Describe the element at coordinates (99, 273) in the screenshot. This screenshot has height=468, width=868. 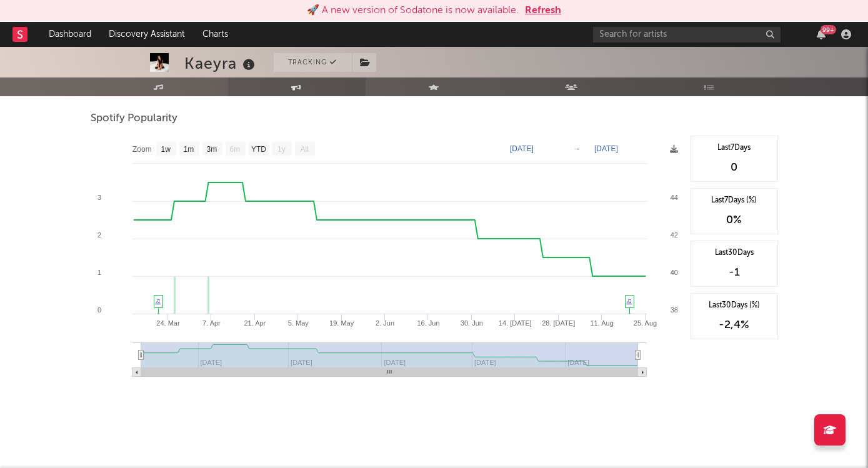
I see `text: 1` at that location.